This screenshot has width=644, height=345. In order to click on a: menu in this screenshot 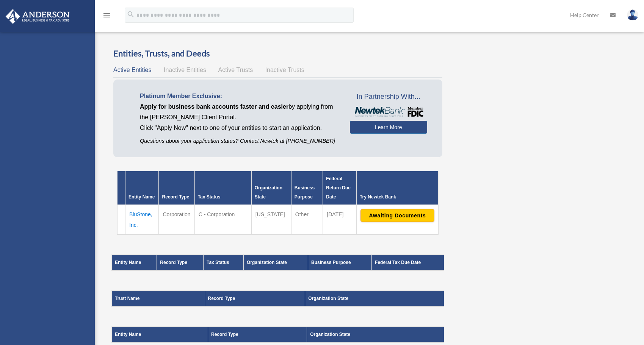, I will do `click(107, 16)`.